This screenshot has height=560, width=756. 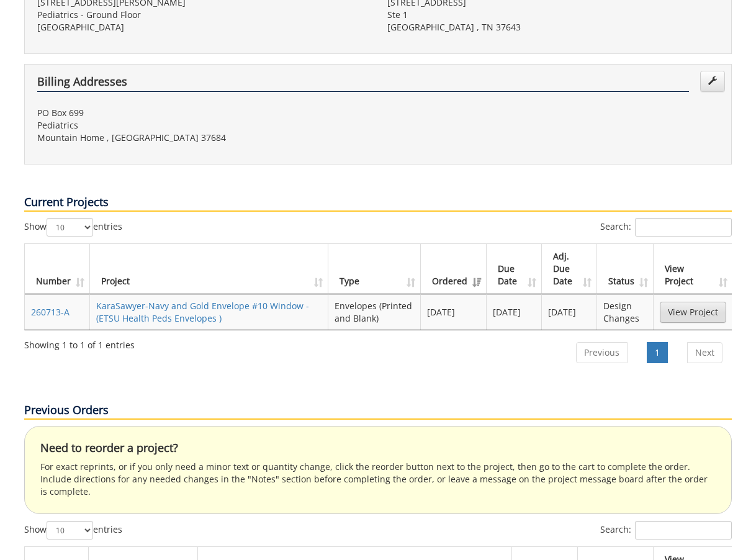 What do you see at coordinates (375, 269) in the screenshot?
I see `th: Type: activate to sort column ascending` at bounding box center [375, 269].